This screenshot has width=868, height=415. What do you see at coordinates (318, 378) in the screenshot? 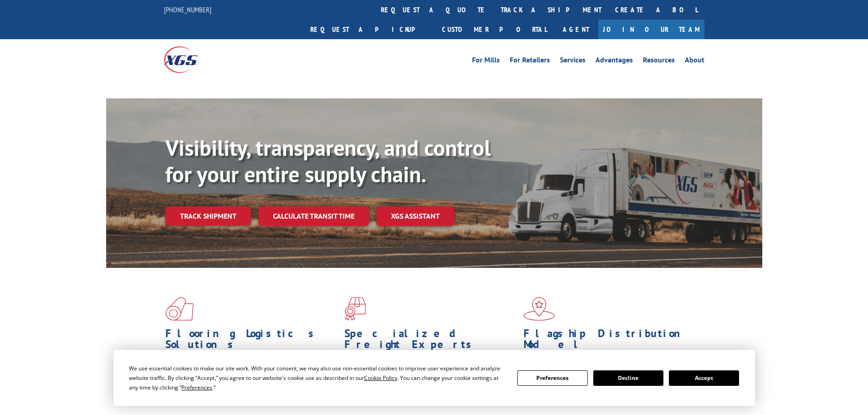
I see `div: We use essential cookies to make our site work. With your consent, we may also use non-essential ...` at bounding box center [318, 378].